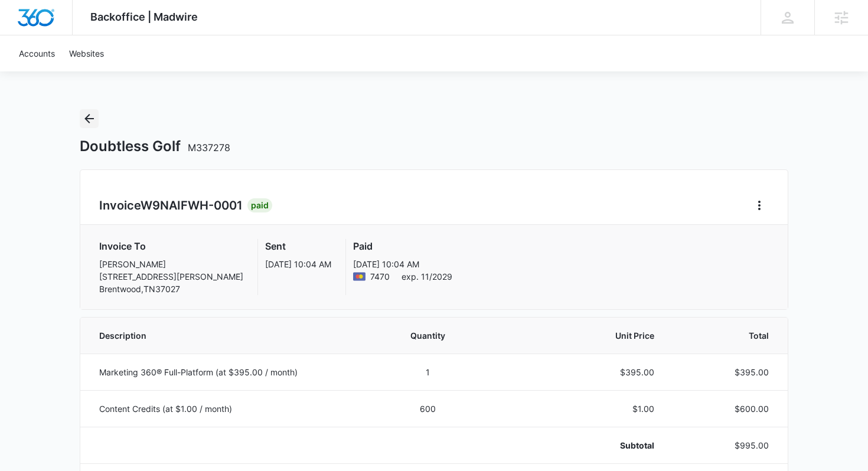 The width and height of the screenshot is (868, 471). Describe the element at coordinates (165, 74) in the screenshot. I see `div: Keywords by Traffic` at that location.